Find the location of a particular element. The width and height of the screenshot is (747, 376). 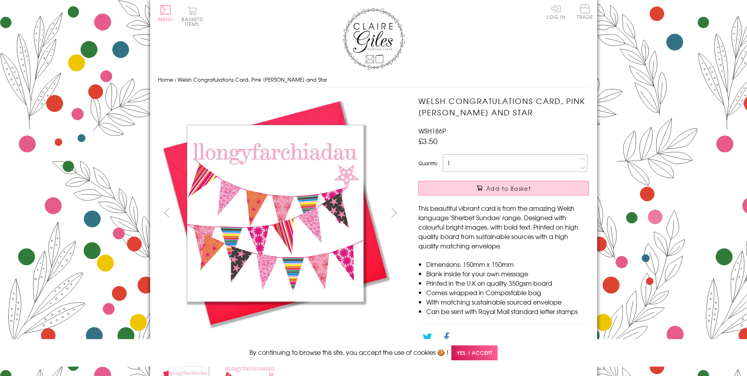

label: Quantity is located at coordinates (428, 163).